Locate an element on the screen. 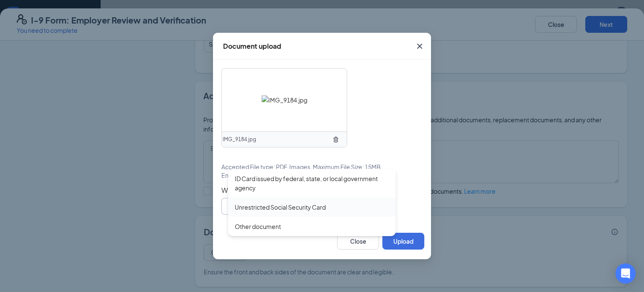 Image resolution: width=644 pixels, height=292 pixels. div: ID Card issued by federal, state, or local government agency is located at coordinates (312, 183).